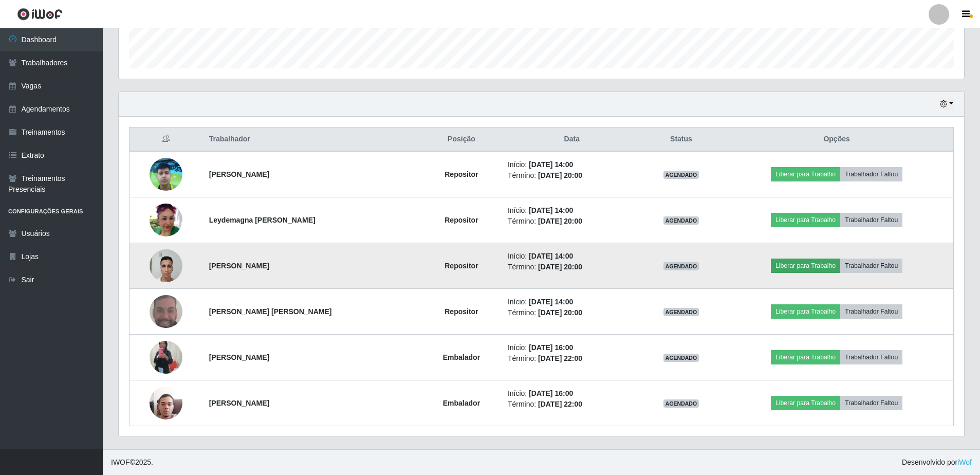 The width and height of the screenshot is (980, 475). Describe the element at coordinates (572, 140) in the screenshot. I see `th: Data` at that location.